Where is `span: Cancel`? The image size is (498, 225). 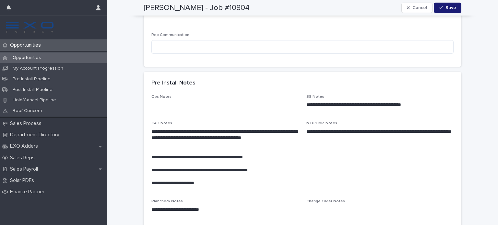 span: Cancel is located at coordinates (420, 8).